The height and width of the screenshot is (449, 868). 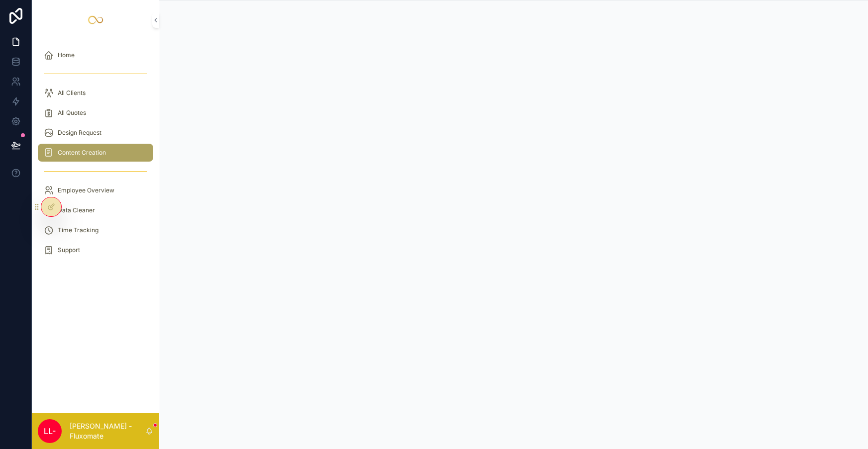 What do you see at coordinates (95, 155) in the screenshot?
I see `div: scrollable content` at bounding box center [95, 155].